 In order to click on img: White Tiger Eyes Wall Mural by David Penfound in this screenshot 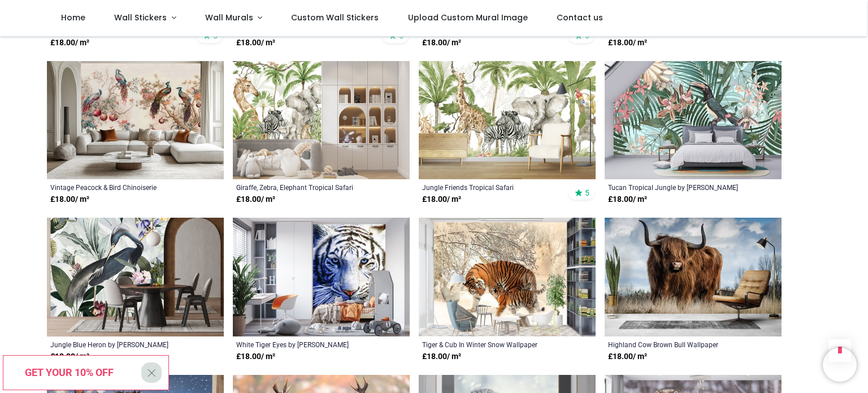, I will do `click(321, 277)`.